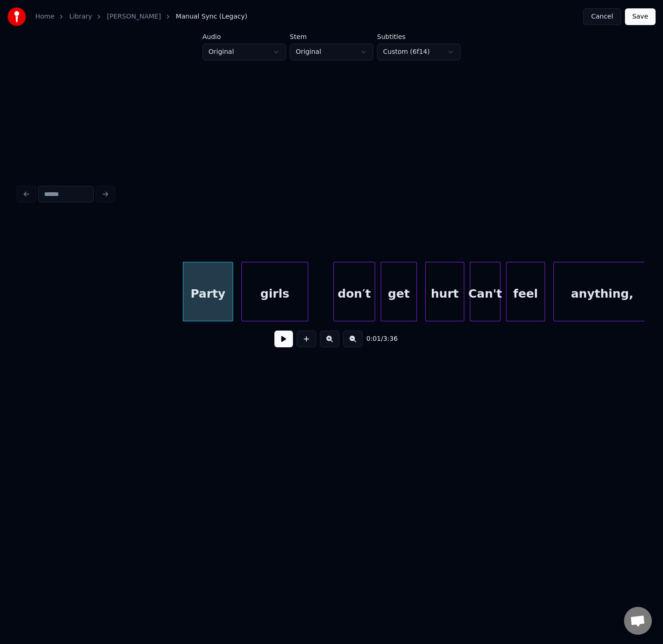 The image size is (663, 644). Describe the element at coordinates (419, 37) in the screenshot. I see `label: Subtitles` at that location.